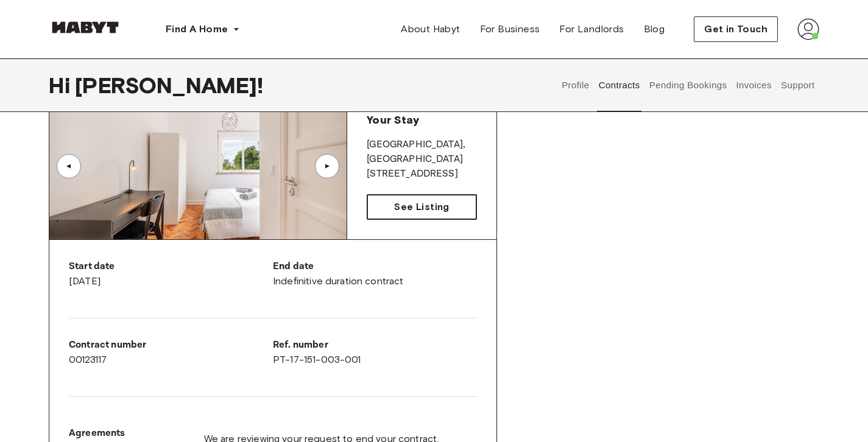 The width and height of the screenshot is (868, 442). I want to click on span: Find A Home, so click(197, 29).